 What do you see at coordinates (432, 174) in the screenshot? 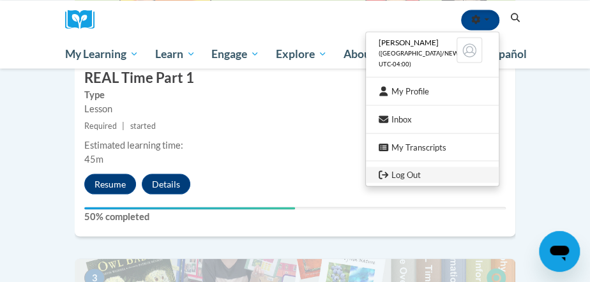
I see `a: Logout` at bounding box center [432, 174].